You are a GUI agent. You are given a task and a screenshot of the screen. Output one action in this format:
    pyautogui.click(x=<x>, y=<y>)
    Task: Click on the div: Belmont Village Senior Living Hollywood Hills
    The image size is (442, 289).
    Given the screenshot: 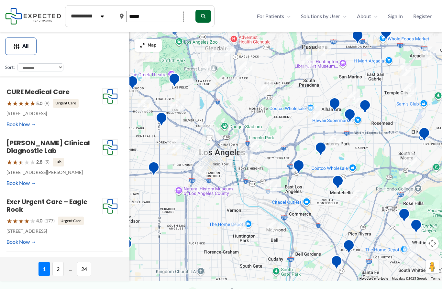 What is the action you would take?
    pyautogui.click(x=132, y=83)
    